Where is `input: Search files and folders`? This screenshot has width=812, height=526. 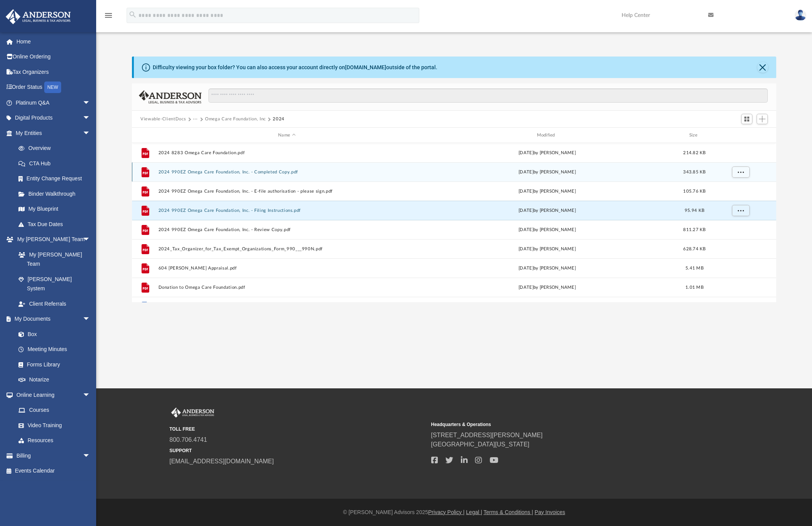 input: Search files and folders is located at coordinates (488, 96).